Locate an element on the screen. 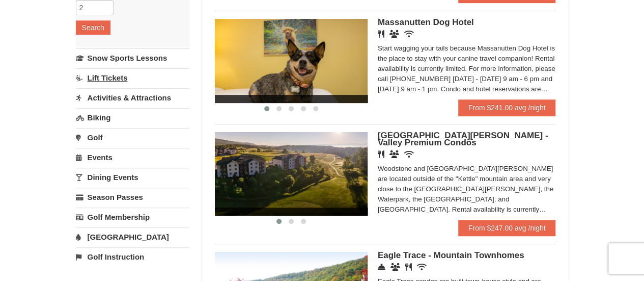 This screenshot has height=281, width=644. a: Golf Instruction is located at coordinates (132, 257).